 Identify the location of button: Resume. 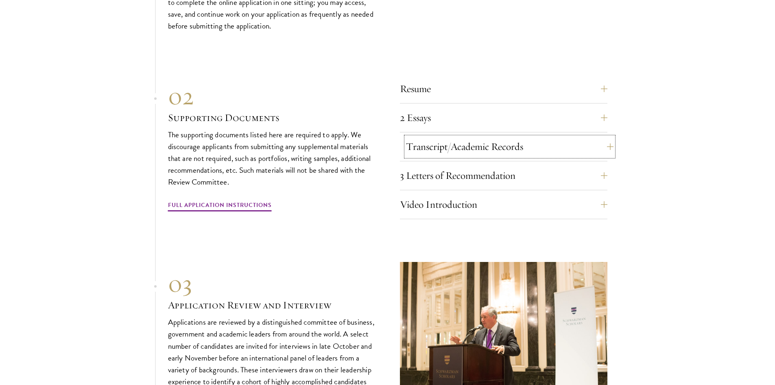
(504, 89).